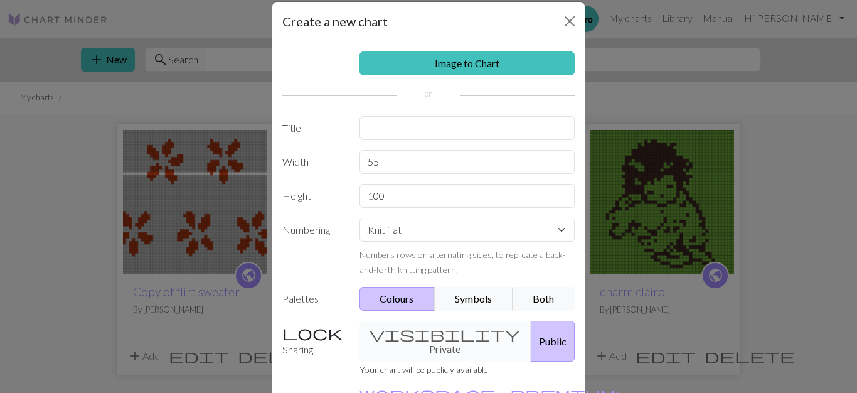 The width and height of the screenshot is (857, 393). I want to click on label: Title, so click(313, 128).